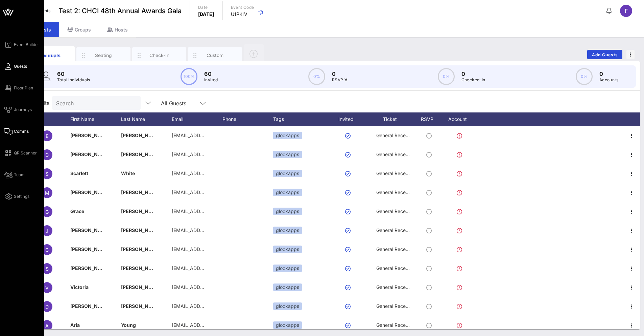 Image resolution: width=644 pixels, height=336 pixels. I want to click on span: Event Builder, so click(26, 45).